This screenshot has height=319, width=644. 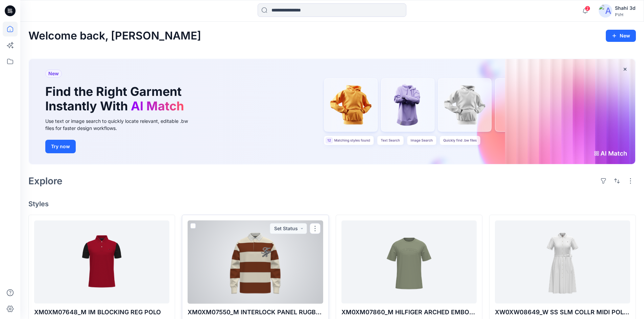 What do you see at coordinates (61, 147) in the screenshot?
I see `a: Try now` at bounding box center [61, 147].